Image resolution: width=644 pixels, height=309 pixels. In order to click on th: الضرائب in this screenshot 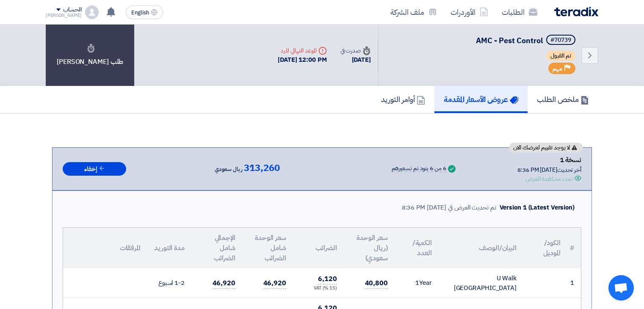, I will do `click(318, 248)`.